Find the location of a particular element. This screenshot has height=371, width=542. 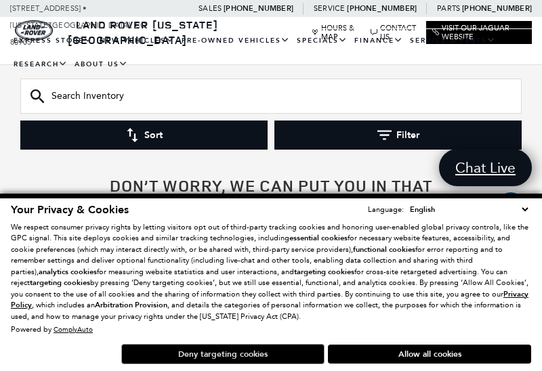

button: Sort is located at coordinates (144, 135).